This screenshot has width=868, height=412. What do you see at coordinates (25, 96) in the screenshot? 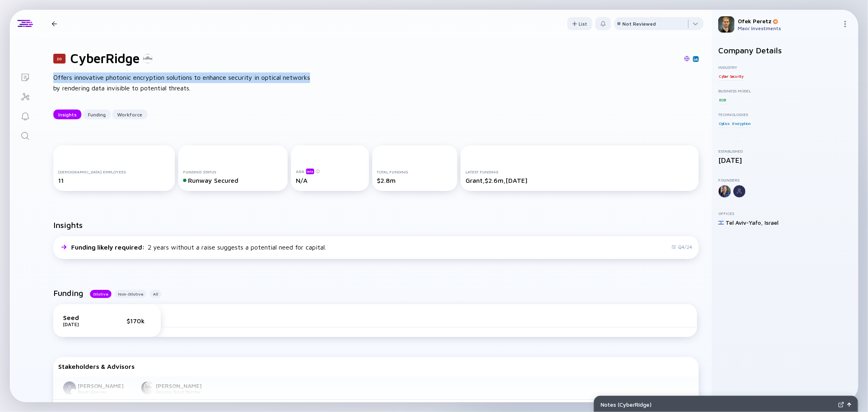
I see `a: Investor Map` at bounding box center [25, 96].